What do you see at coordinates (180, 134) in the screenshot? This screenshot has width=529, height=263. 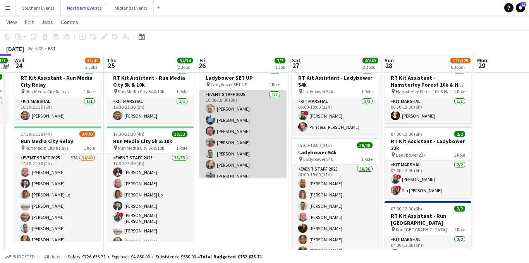 I see `span: 33/33` at bounding box center [180, 134].